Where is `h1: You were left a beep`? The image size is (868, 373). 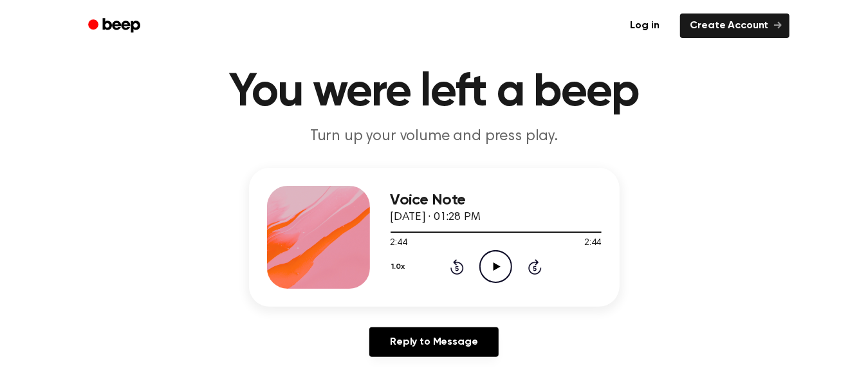 h1: You were left a beep is located at coordinates (434, 93).